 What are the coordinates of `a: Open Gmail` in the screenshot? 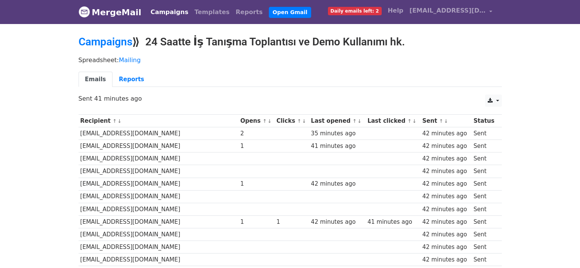 It's located at (290, 12).